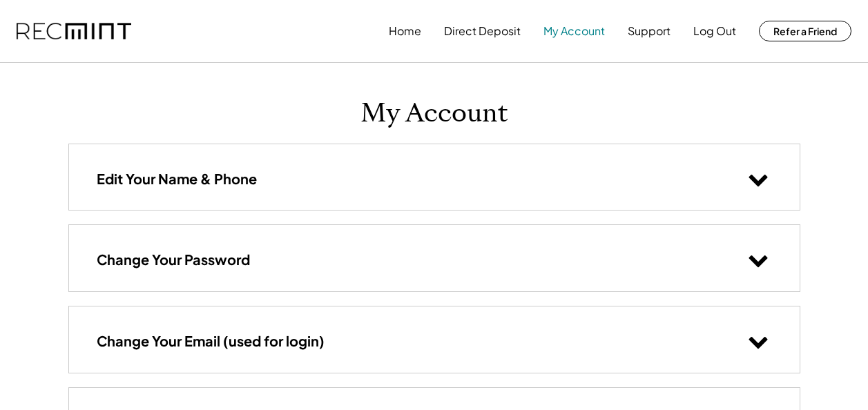 The height and width of the screenshot is (410, 868). What do you see at coordinates (714, 31) in the screenshot?
I see `button: Log Out` at bounding box center [714, 31].